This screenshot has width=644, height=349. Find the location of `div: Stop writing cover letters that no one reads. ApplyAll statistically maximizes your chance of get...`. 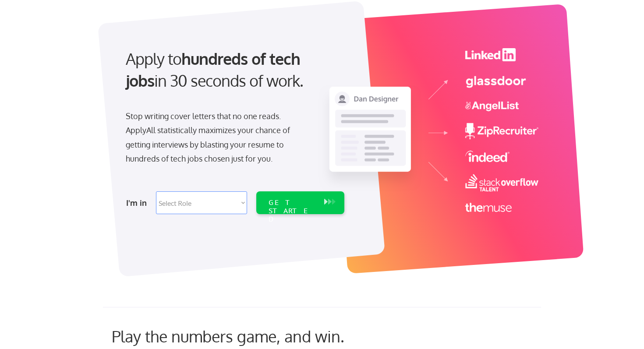

div: Stop writing cover letters that no one reads. ApplyAll statistically maximizes your chance of get... is located at coordinates (216, 137).